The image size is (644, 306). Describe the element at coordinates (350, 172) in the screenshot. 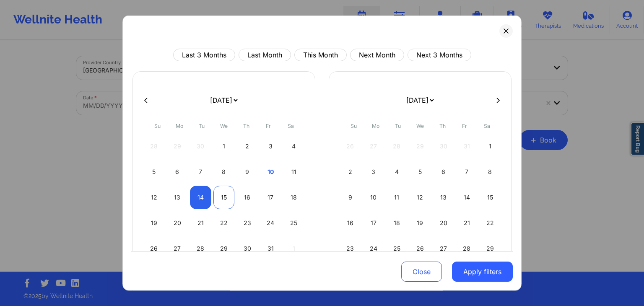

I see `div: Sun Nov 02 2025` at that location.